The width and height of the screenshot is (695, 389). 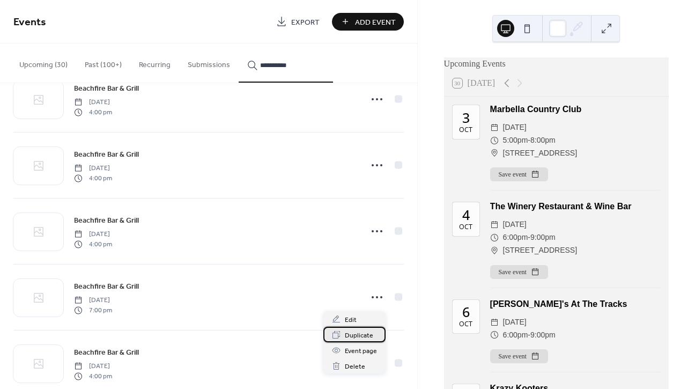 I want to click on span: 8:00pm, so click(x=543, y=141).